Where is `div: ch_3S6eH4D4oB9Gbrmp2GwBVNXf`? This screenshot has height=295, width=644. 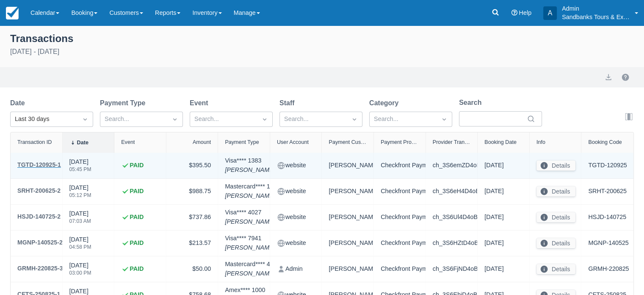
div: ch_3S6eH4D4oB9Gbrmp2GwBVNXf is located at coordinates (452, 191).